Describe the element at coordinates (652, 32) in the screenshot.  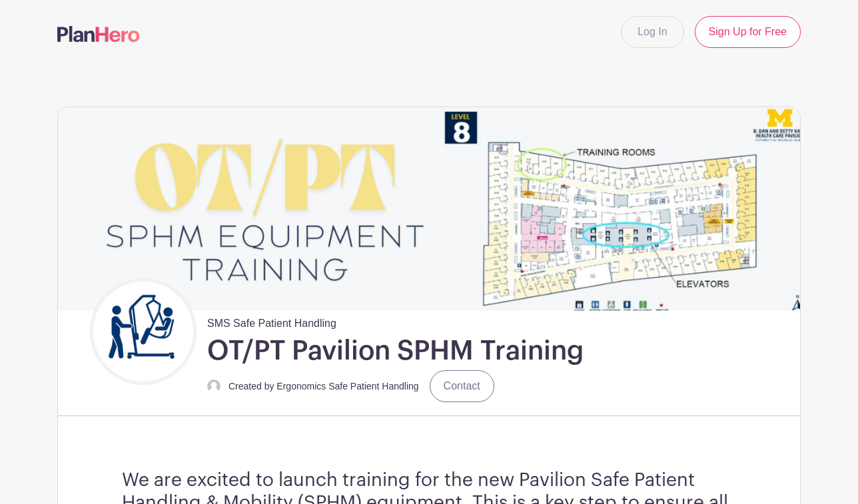
I see `a: Log In` at that location.